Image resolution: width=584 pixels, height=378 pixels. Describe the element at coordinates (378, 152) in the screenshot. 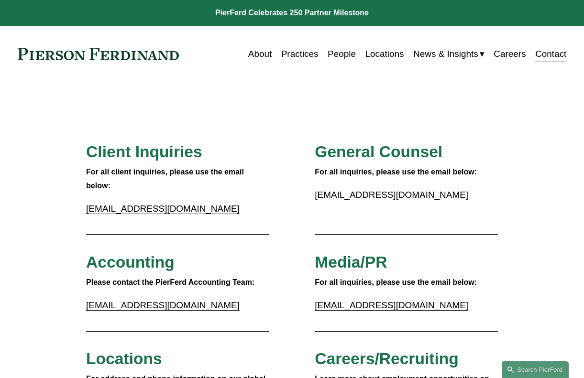

I see `span: General Counsel` at that location.